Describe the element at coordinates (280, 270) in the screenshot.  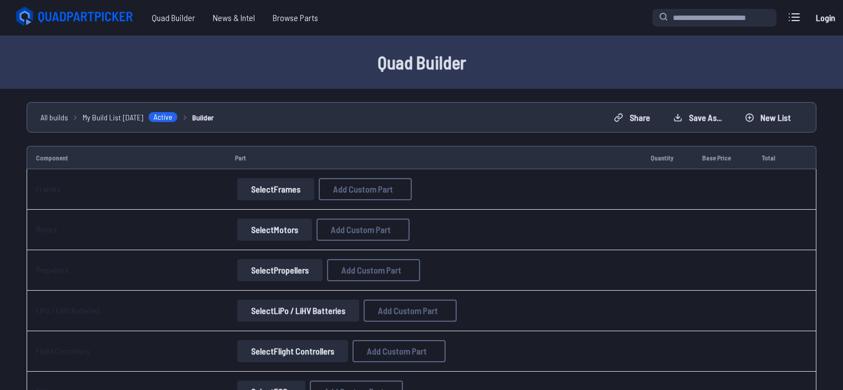
I see `button: SelectPropellers` at that location.